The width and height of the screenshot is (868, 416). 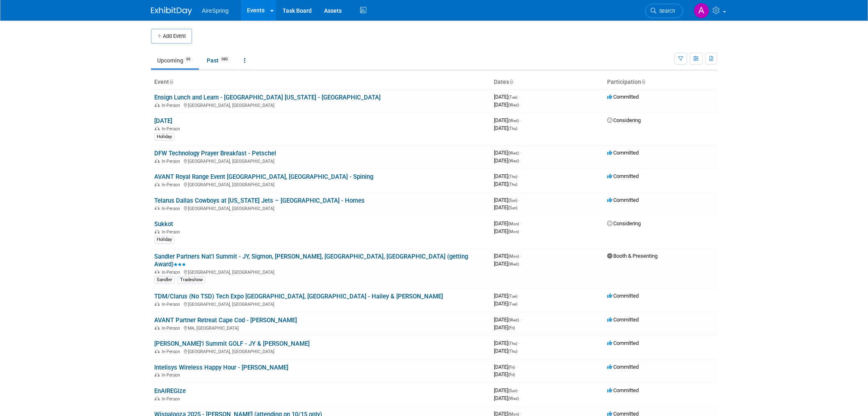 I want to click on th: Dates, so click(x=547, y=82).